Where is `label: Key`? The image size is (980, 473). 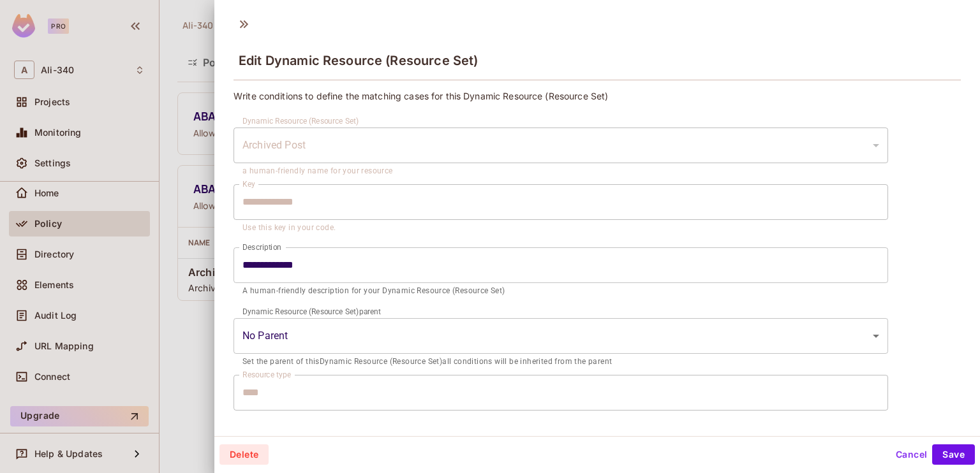
label: Key is located at coordinates (249, 184).